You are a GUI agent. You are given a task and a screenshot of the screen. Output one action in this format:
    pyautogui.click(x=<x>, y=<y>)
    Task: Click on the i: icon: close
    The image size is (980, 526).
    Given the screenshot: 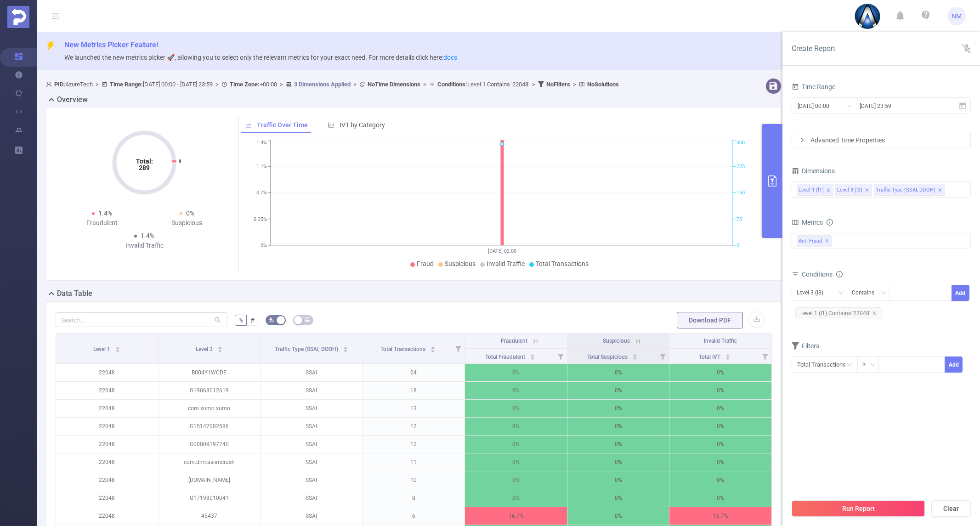 What is the action you would take?
    pyautogui.click(x=867, y=191)
    